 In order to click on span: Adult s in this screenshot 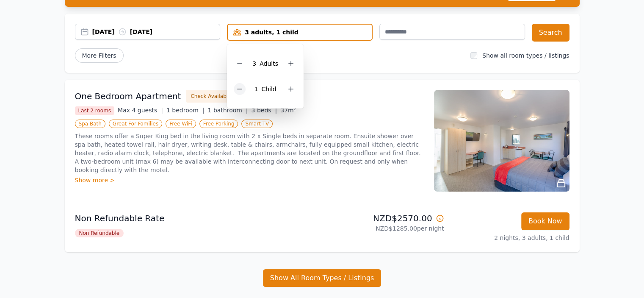, I will do `click(269, 64)`.